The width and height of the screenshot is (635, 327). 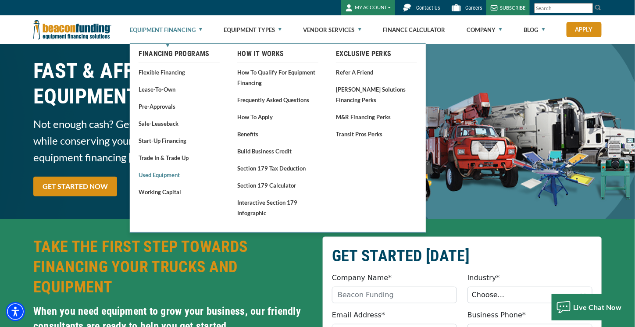 I want to click on a: Refer a Friend, so click(x=376, y=72).